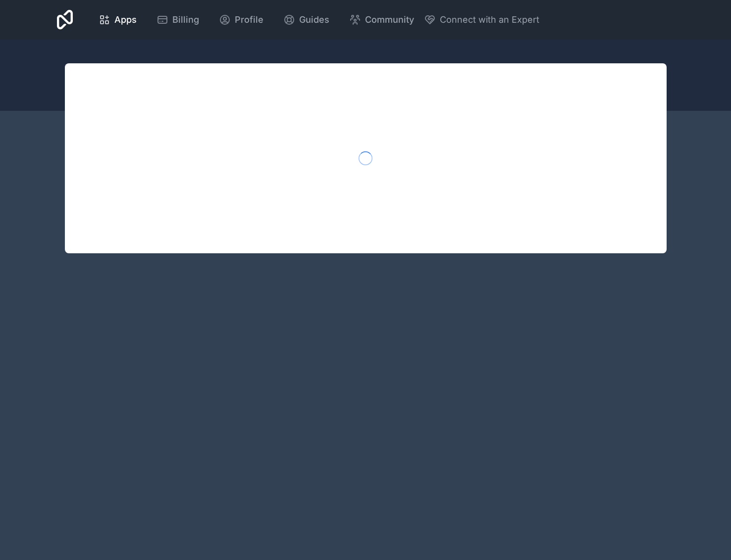 The height and width of the screenshot is (560, 731). What do you see at coordinates (185, 20) in the screenshot?
I see `span: Billing` at bounding box center [185, 20].